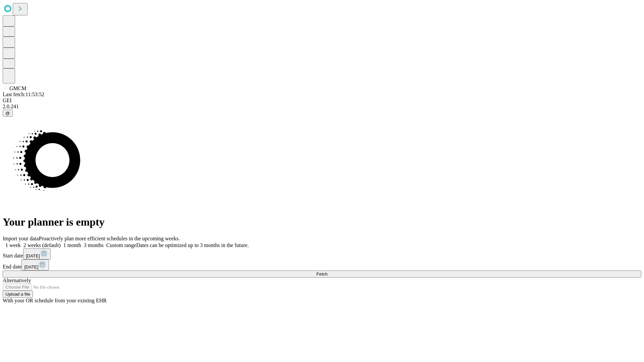 This screenshot has width=644, height=362. I want to click on span: Import your data, so click(21, 239).